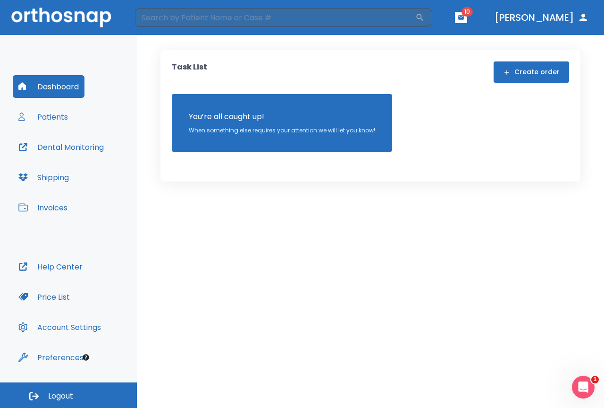 The height and width of the screenshot is (408, 604). Describe the element at coordinates (43, 177) in the screenshot. I see `a: Shipping` at that location.